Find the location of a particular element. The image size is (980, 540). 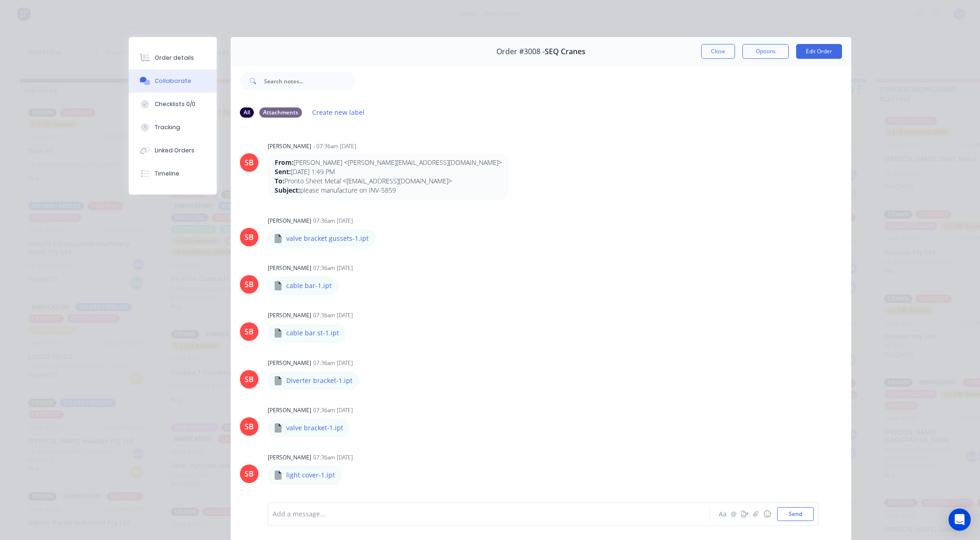

span: Order #3008 - is located at coordinates (520, 51).